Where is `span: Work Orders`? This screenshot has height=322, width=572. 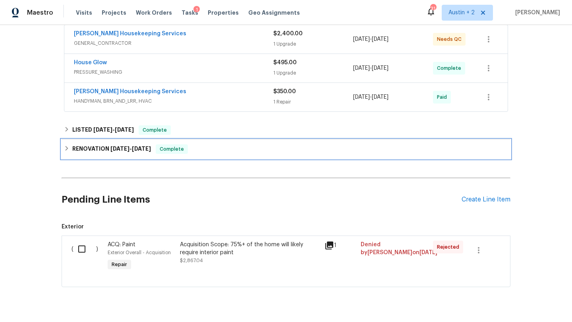
span: Work Orders is located at coordinates (154, 13).